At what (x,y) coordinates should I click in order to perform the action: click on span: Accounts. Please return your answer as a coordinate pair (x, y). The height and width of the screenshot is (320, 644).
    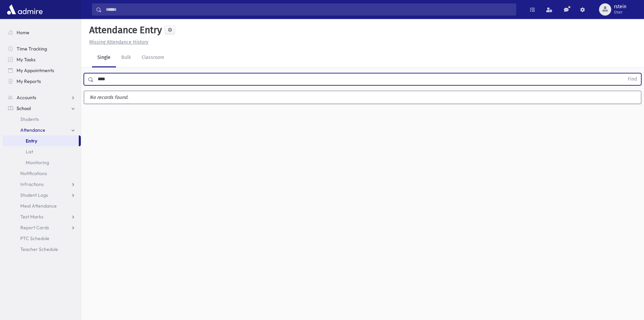
    Looking at the image, I should click on (26, 98).